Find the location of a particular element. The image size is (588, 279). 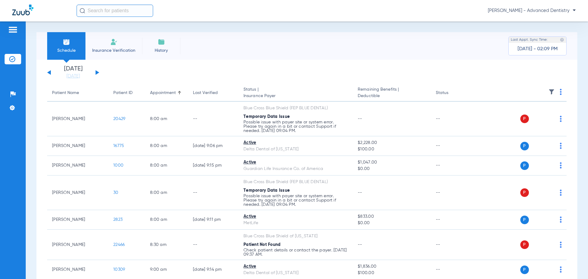

span: $833.00 is located at coordinates (392, 216).